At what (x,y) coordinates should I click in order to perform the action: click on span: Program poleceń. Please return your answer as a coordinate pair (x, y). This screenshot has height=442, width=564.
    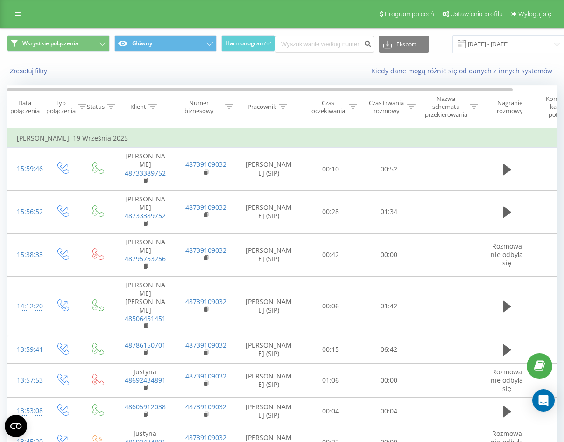
    Looking at the image, I should click on (409, 14).